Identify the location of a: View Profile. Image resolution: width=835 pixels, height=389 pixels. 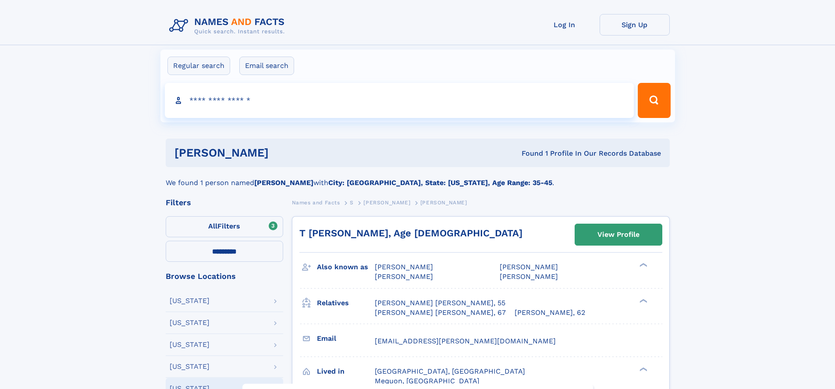
(619, 235).